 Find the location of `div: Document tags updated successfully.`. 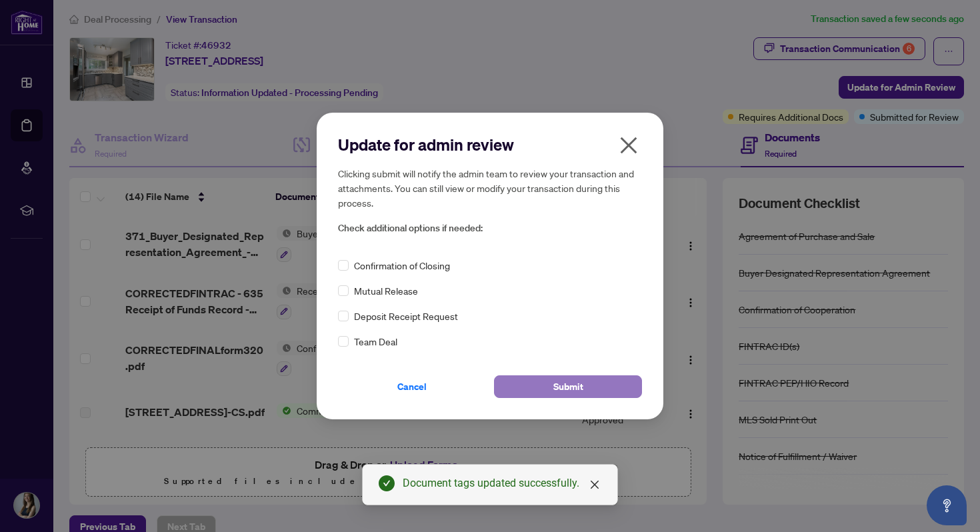

div: Document tags updated successfully. is located at coordinates (502, 483).